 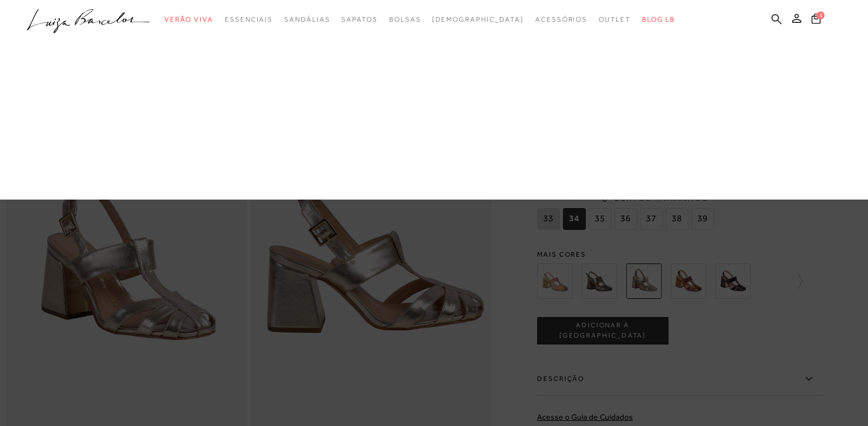 What do you see at coordinates (658, 20) in the screenshot?
I see `a: BLOG LB` at bounding box center [658, 20].